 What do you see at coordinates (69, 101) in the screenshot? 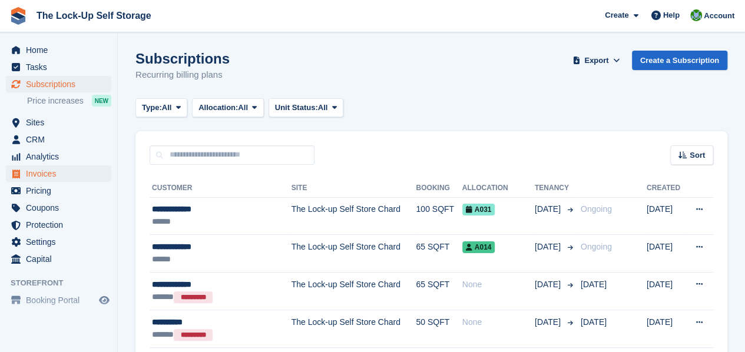
I see `a: Price increases NEW` at bounding box center [69, 101].